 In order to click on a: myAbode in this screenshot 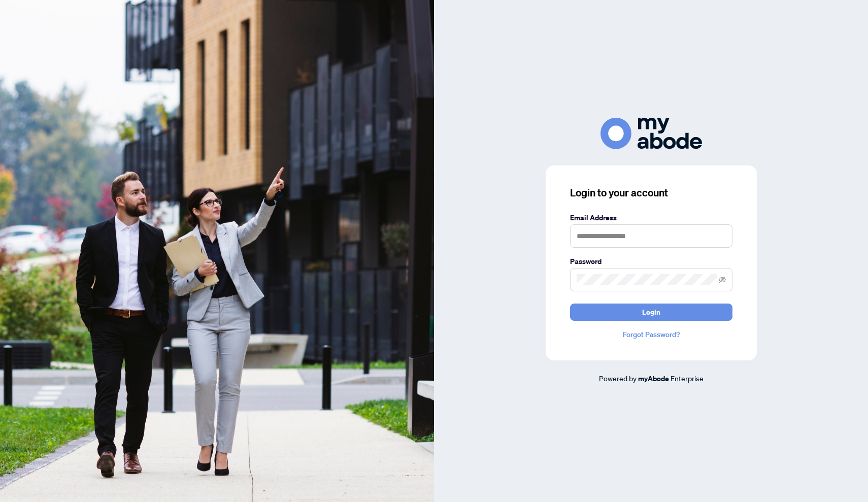, I will do `click(653, 378)`.